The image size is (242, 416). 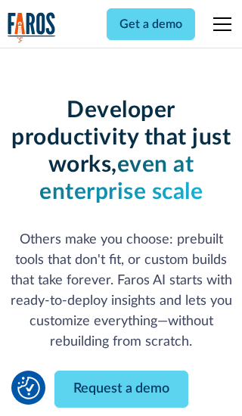 What do you see at coordinates (121, 291) in the screenshot?
I see `p: Others make you choose: prebuilt tools that don't fit, or custom builds that take forever. Faros ...` at bounding box center [121, 291].